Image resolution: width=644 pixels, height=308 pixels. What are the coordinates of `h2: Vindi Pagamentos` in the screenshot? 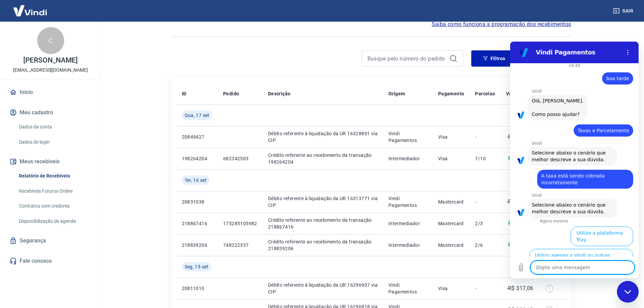 It's located at (67, 11).